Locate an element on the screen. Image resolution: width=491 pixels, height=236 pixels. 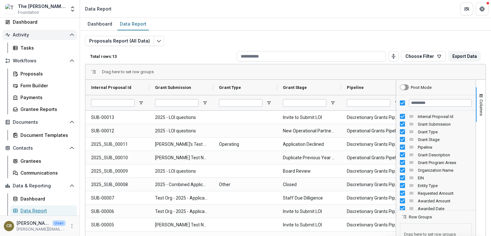
button: More is located at coordinates (72, 226).